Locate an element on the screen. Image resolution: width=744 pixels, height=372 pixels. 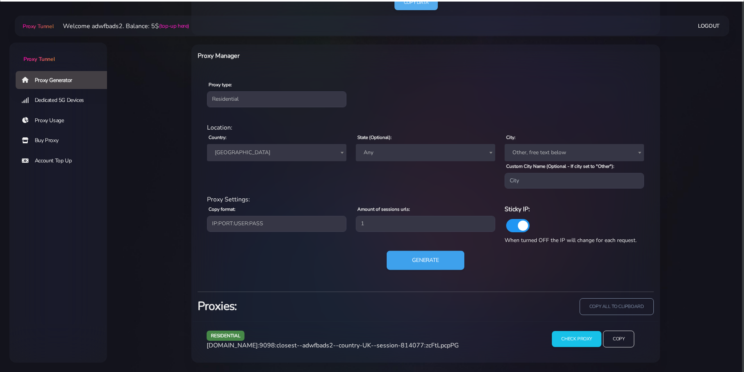
span: Spain is located at coordinates (277, 153).